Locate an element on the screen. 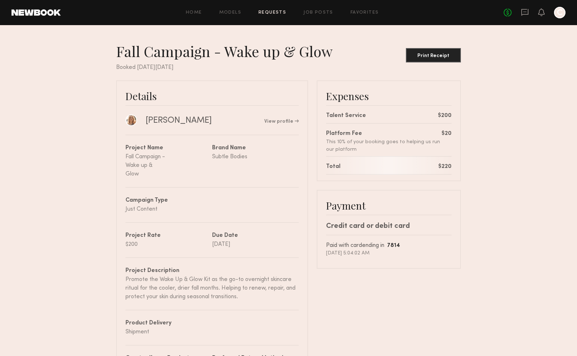 The width and height of the screenshot is (577, 356). div: Due Date is located at coordinates (255, 236).